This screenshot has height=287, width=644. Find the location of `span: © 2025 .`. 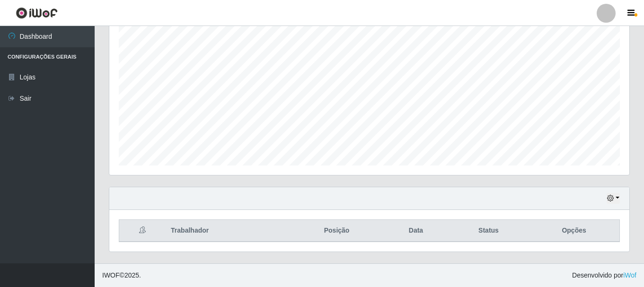

span: © 2025 . is located at coordinates (121, 275).